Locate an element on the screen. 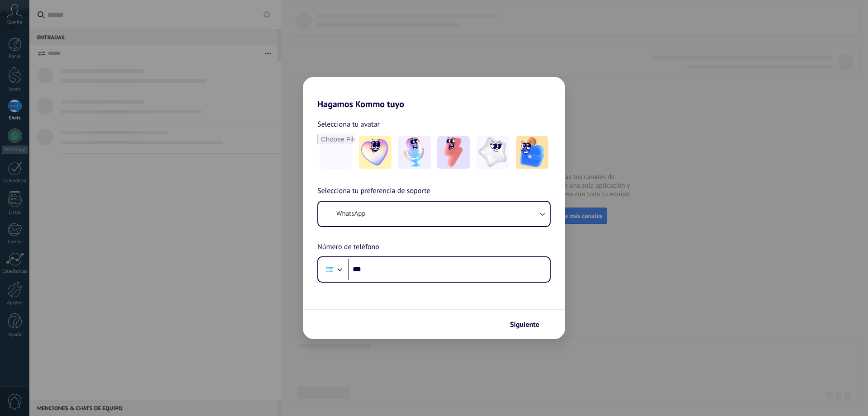 Image resolution: width=868 pixels, height=416 pixels. h2: Hagamos Kommo tuyo is located at coordinates (434, 94).